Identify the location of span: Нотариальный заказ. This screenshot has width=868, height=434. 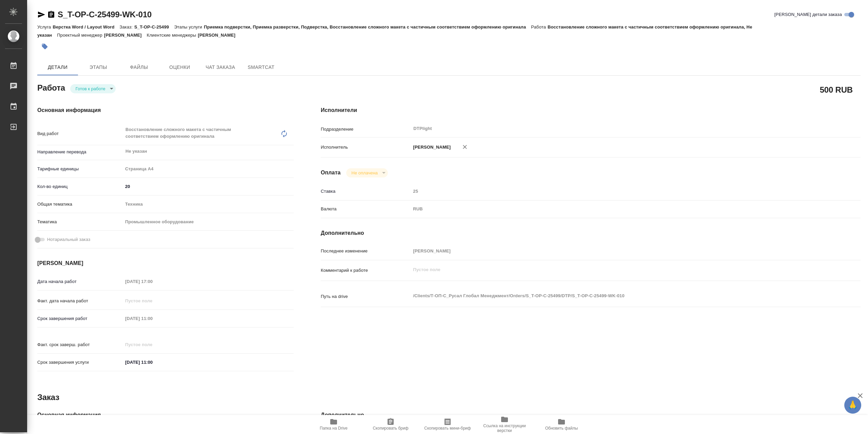
(68, 240).